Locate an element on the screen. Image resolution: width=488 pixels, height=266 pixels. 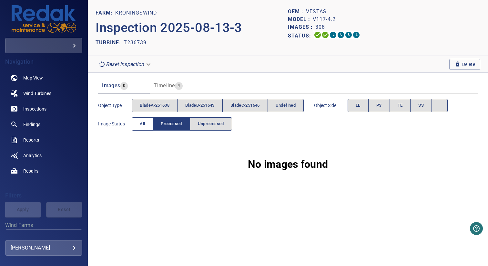
span: 0 is located at coordinates (124, 86).